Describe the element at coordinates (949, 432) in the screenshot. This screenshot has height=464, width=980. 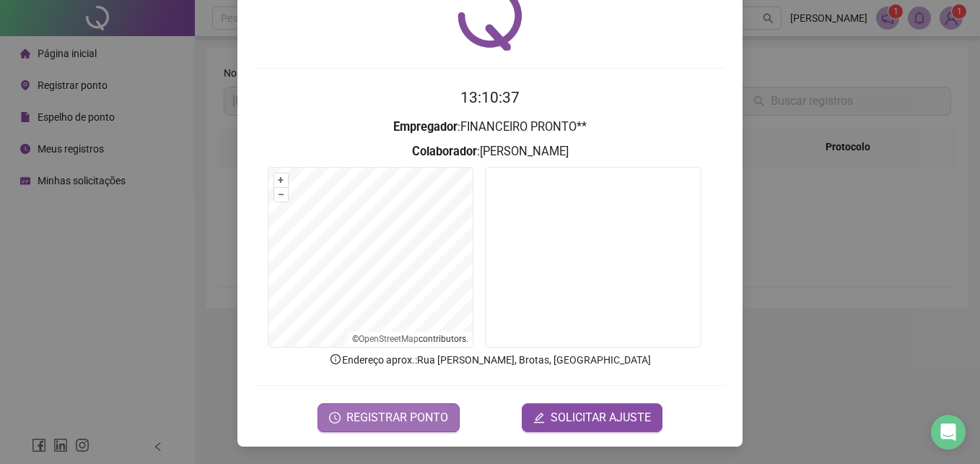
I see `div: Open Intercom Messenger` at that location.